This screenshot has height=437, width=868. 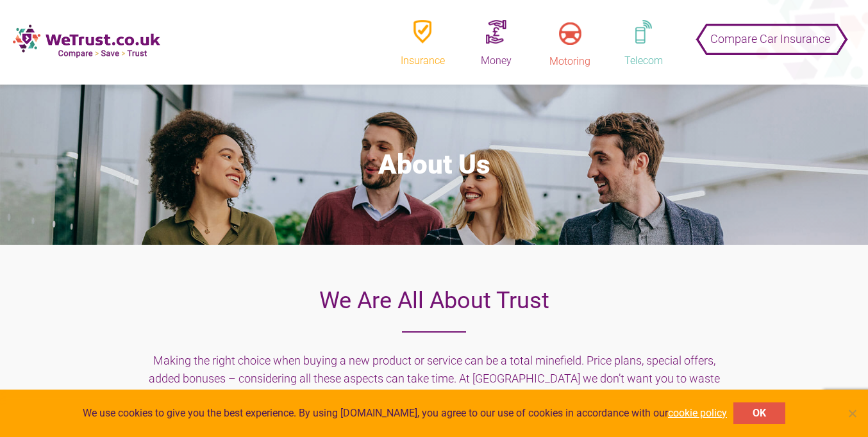 What do you see at coordinates (770, 38) in the screenshot?
I see `span: Compare Car Insurance` at bounding box center [770, 38].